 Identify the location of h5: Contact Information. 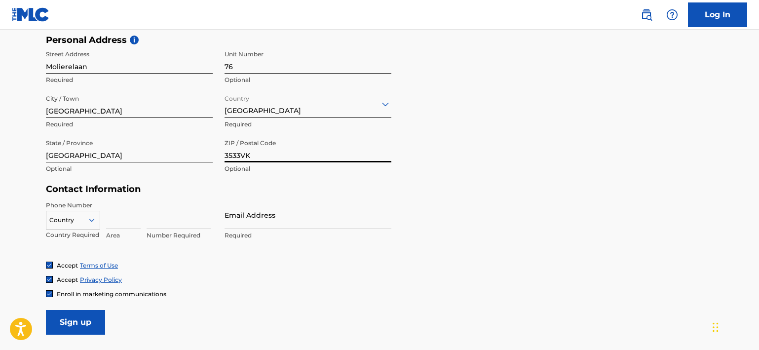
(219, 189).